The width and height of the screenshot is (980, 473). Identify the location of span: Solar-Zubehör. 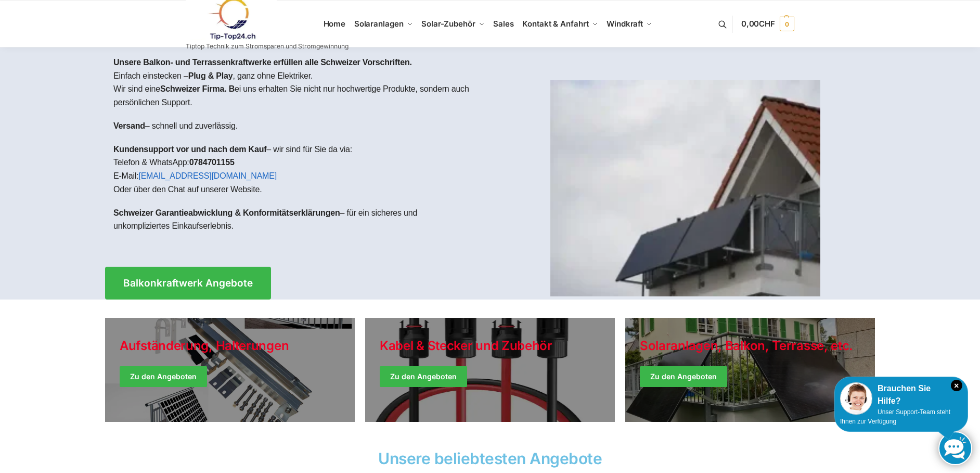
(448, 23).